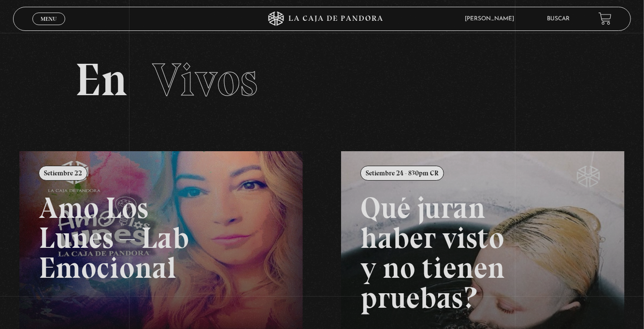 The height and width of the screenshot is (329, 644). I want to click on span: Cerrar, so click(48, 27).